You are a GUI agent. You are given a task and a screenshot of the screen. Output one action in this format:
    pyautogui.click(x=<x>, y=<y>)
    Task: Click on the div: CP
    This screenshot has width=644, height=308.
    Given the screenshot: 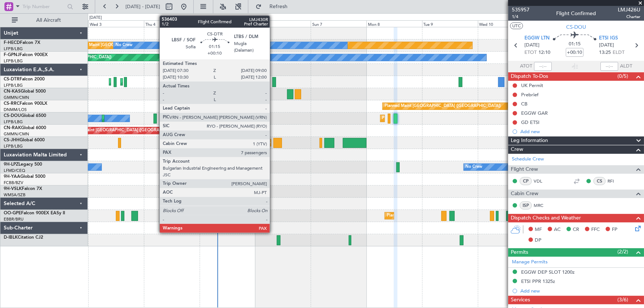 What is the action you would take?
    pyautogui.click(x=526, y=181)
    